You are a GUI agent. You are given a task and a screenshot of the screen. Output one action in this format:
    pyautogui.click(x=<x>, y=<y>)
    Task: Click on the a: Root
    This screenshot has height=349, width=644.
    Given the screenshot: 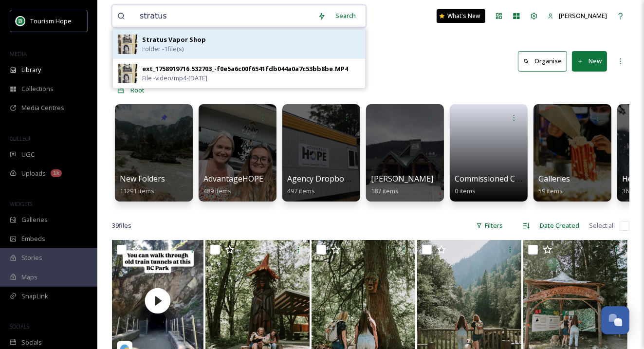 What is the action you would take?
    pyautogui.click(x=137, y=90)
    